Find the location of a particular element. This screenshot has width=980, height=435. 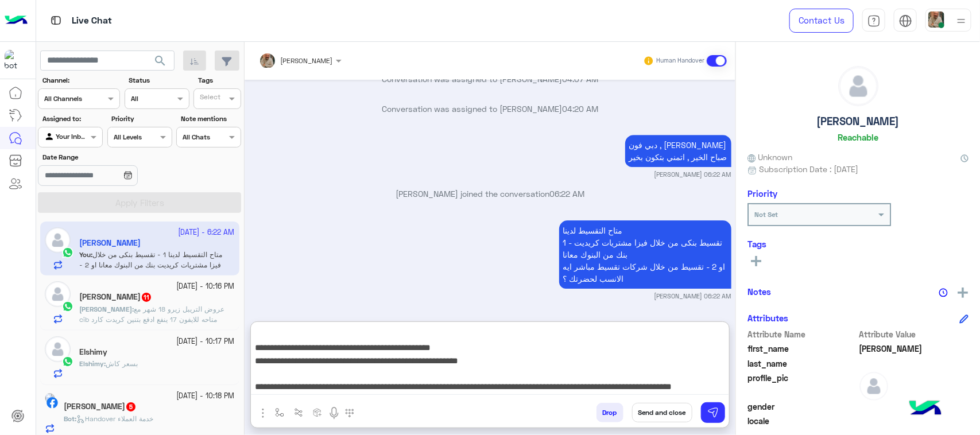

span: 5 is located at coordinates (131, 407).